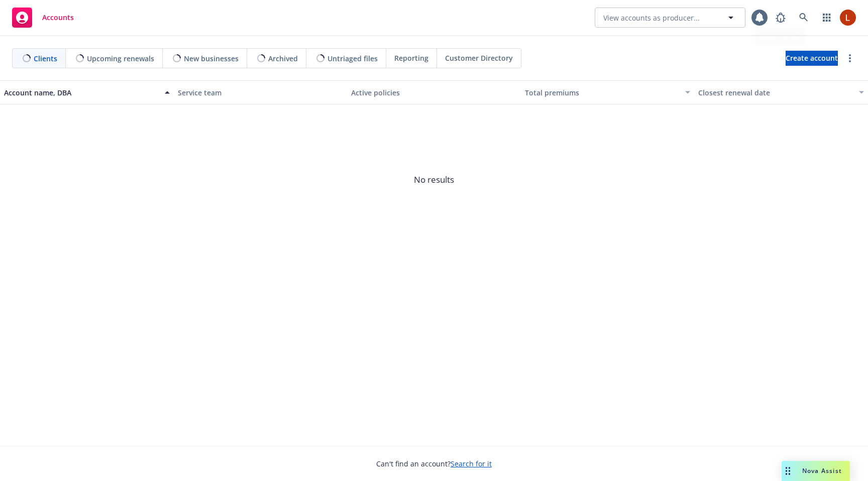 The height and width of the screenshot is (481, 868). What do you see at coordinates (827, 17) in the screenshot?
I see `a: Switch app` at bounding box center [827, 17].